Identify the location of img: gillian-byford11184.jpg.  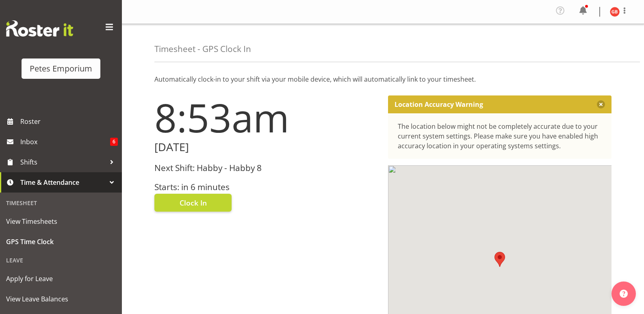
(615, 12).